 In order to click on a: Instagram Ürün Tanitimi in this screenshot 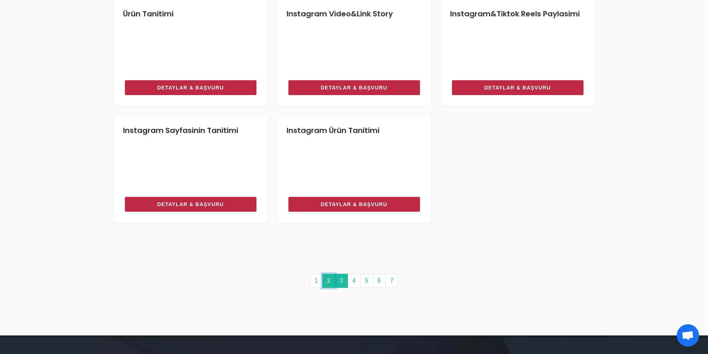, I will do `click(333, 130)`.